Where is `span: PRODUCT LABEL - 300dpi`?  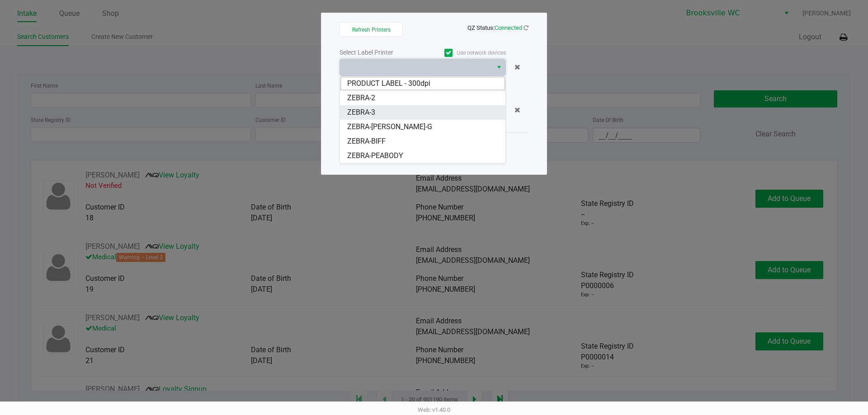 span: PRODUCT LABEL - 300dpi is located at coordinates (388, 84).